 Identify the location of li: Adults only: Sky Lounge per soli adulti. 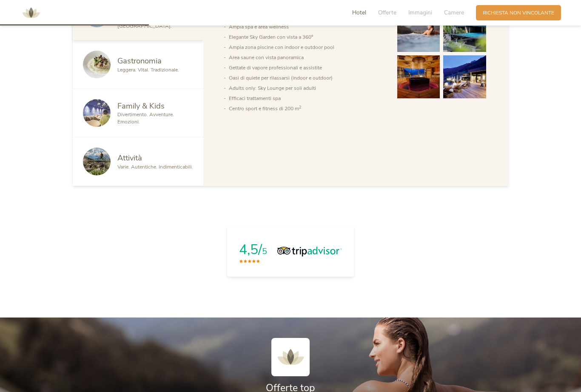
(306, 88).